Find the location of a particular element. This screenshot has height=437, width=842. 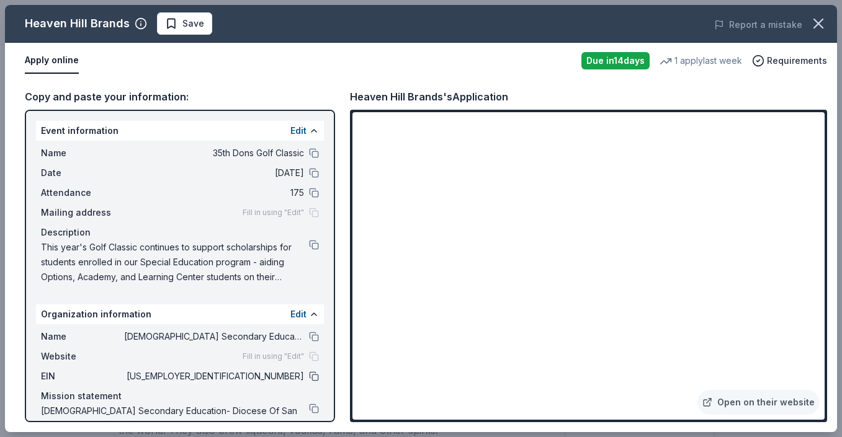

button: Apply online is located at coordinates (51, 61).